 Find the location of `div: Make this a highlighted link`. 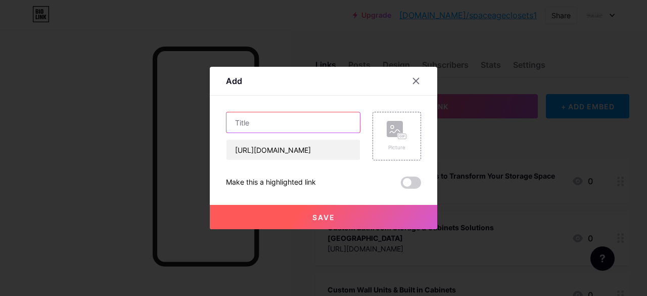

div: Make this a highlighted link is located at coordinates (271, 183).